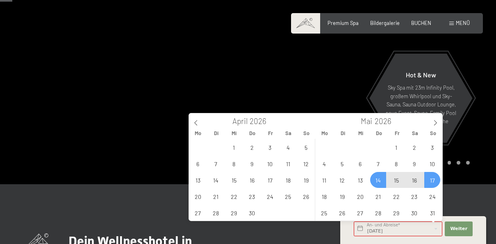 The width and height of the screenshot is (496, 244). Describe the element at coordinates (215, 163) in the screenshot. I see `span: April 7, 2026` at that location.